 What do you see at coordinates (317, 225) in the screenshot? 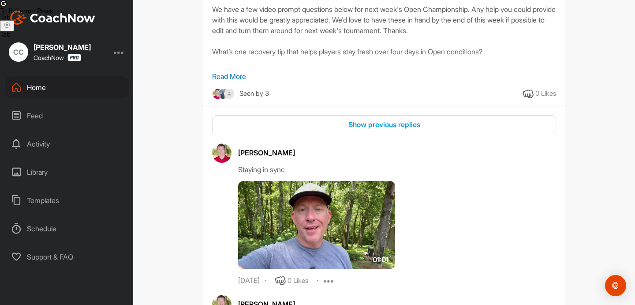
I see `img: media` at bounding box center [317, 225].